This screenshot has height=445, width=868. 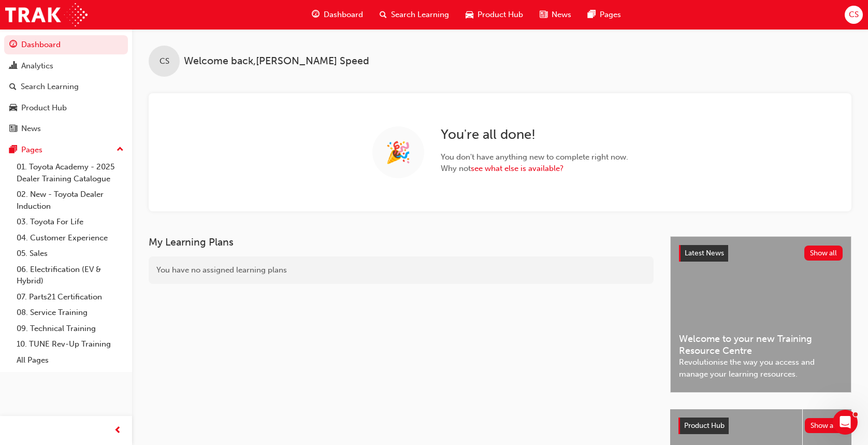 I want to click on div: You have no assigned learning plans, so click(x=401, y=270).